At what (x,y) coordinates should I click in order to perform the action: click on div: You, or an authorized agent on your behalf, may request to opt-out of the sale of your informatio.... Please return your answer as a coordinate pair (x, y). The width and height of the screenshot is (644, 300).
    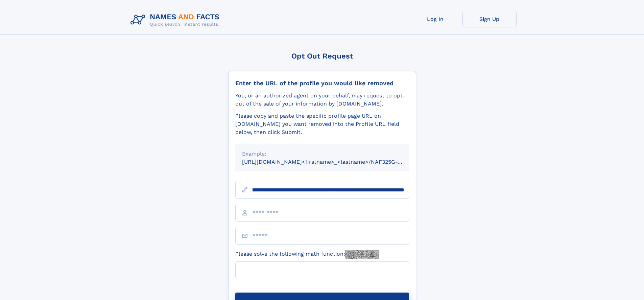
    Looking at the image, I should click on (322, 100).